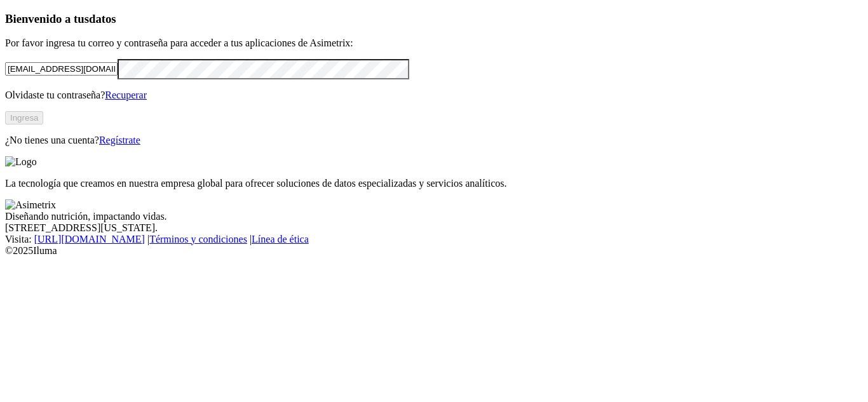  I want to click on img: Logo, so click(21, 162).